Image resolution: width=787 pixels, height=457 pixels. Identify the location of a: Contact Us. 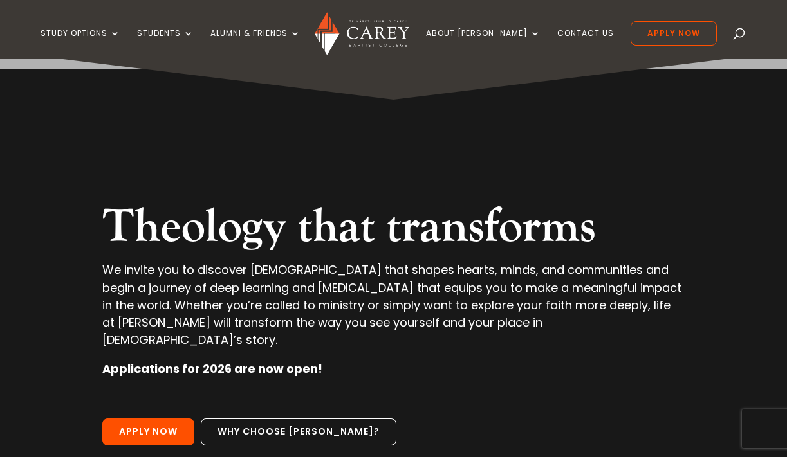
(585, 44).